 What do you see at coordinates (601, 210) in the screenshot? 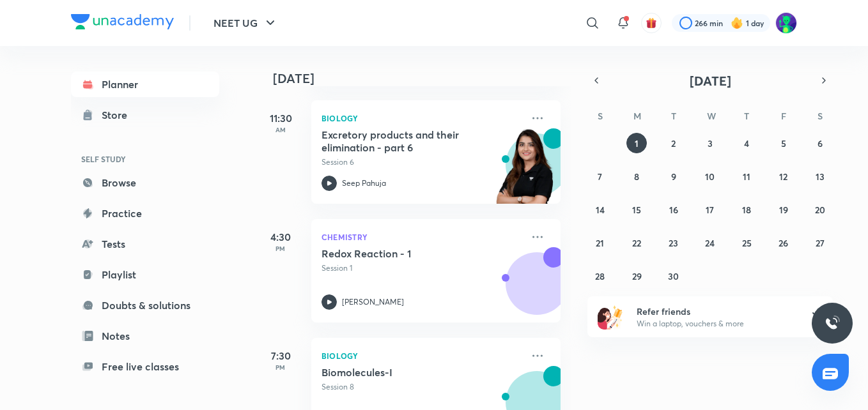
I see `button: September 14, 2025` at bounding box center [601, 210].